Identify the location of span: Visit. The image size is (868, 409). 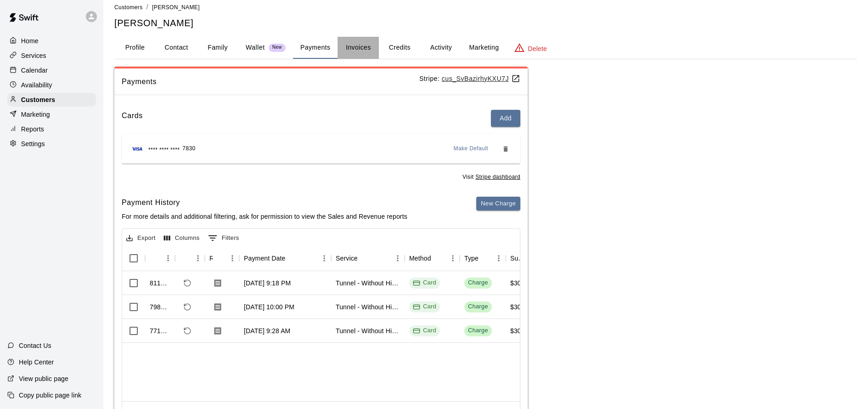
(492, 177).